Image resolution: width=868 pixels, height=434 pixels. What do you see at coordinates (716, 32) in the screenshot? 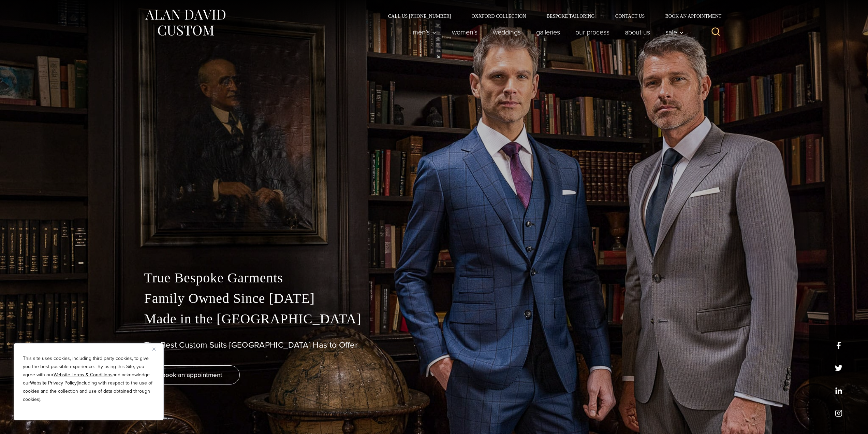
I see `button: View Search Form` at bounding box center [716, 32].